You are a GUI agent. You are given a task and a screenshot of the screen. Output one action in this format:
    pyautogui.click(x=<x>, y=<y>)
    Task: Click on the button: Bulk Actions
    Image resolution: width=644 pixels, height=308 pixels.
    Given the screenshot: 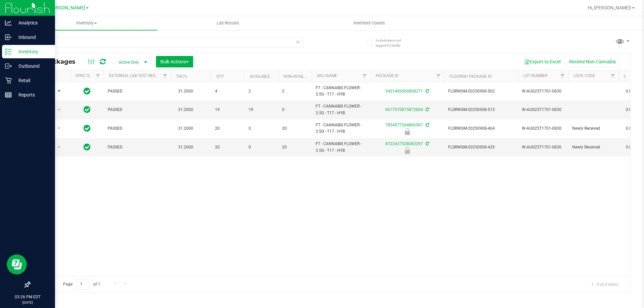 What is the action you would take?
    pyautogui.click(x=175, y=61)
    